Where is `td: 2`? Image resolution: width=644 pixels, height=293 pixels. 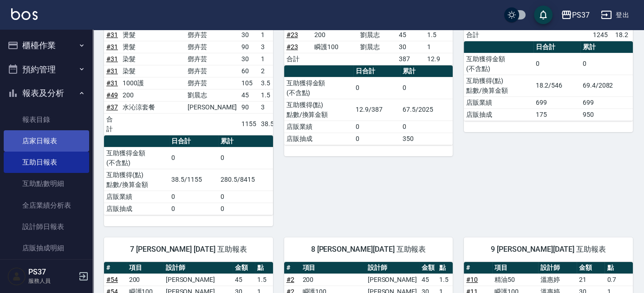 td: 2 is located at coordinates (267, 71).